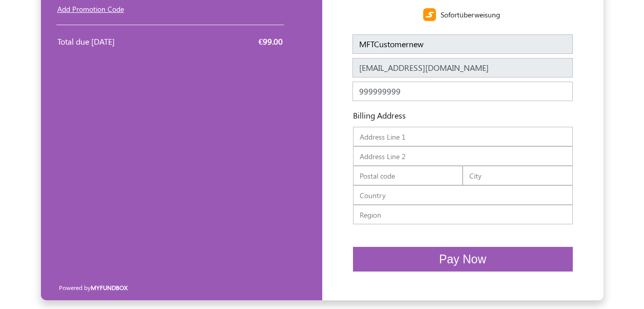  I want to click on div: Powered by, so click(118, 287).